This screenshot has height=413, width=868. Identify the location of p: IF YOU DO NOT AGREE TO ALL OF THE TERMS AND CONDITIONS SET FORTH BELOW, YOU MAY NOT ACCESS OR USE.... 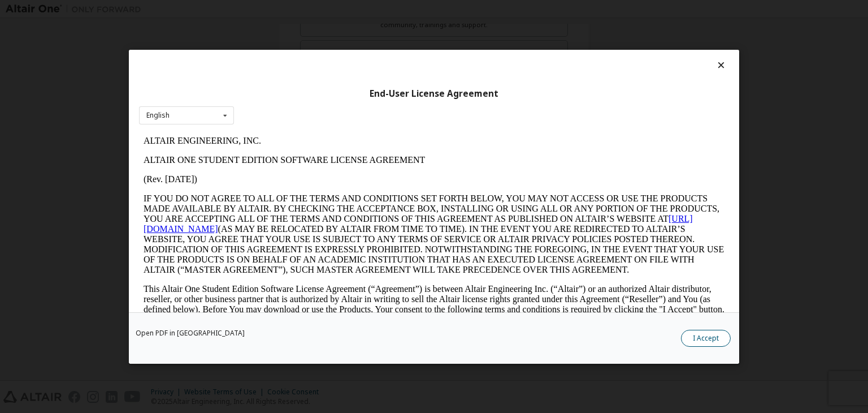
(295, 103).